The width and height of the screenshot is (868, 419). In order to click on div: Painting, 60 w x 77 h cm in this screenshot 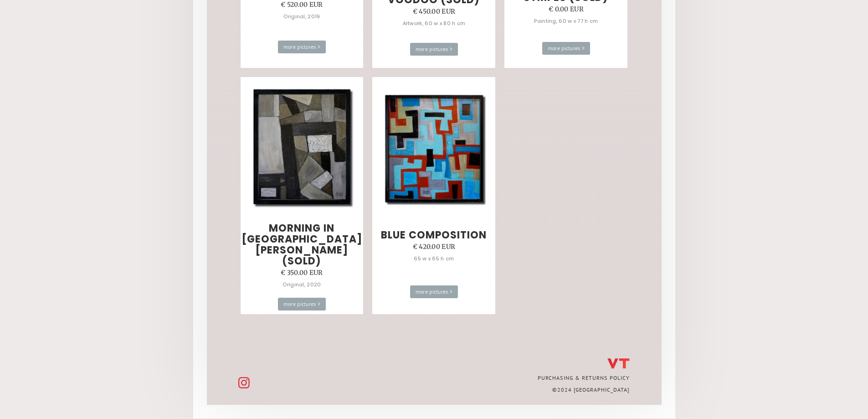, I will do `click(566, 21)`.